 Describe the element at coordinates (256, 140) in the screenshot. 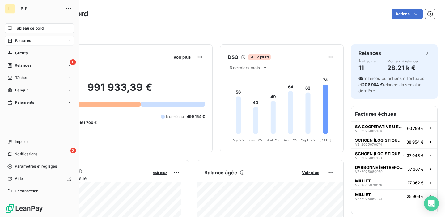

I see `tspan: Juin 25` at that location.